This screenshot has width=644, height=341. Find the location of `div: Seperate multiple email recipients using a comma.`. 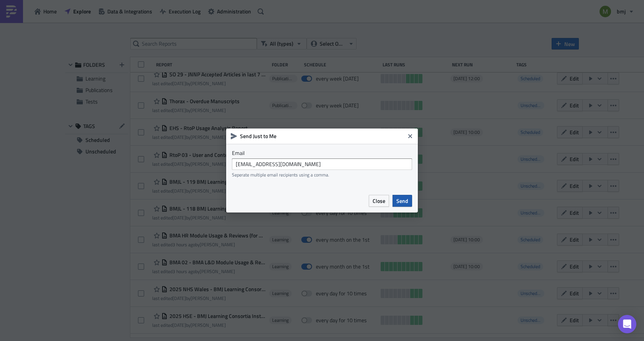

div: Seperate multiple email recipients using a comma. is located at coordinates (322, 174).